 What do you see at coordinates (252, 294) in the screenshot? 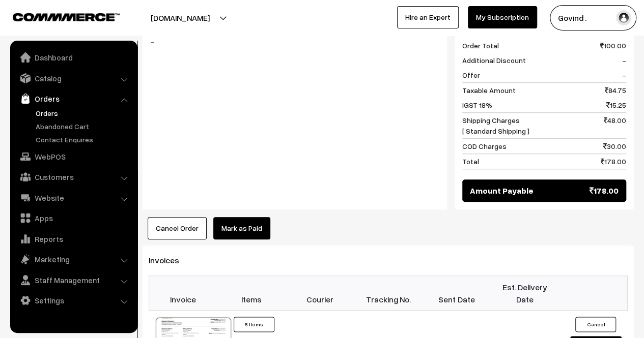
I see `th: Items` at bounding box center [252, 294].